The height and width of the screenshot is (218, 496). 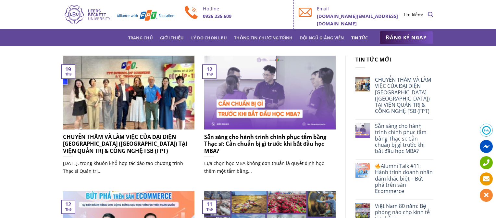 What do you see at coordinates (413, 15) in the screenshot?
I see `li: Tìm kiếm:` at bounding box center [413, 15].